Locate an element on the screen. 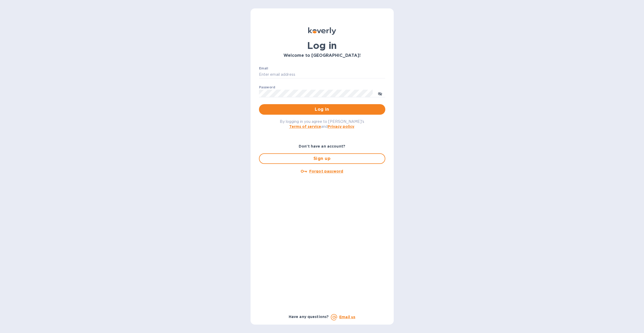  span: Sign up is located at coordinates (322, 159).